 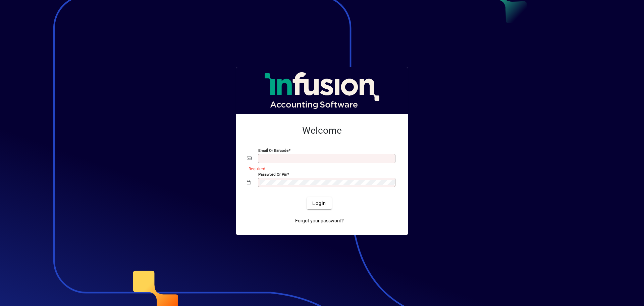 I want to click on h2: Welcome, so click(x=322, y=131).